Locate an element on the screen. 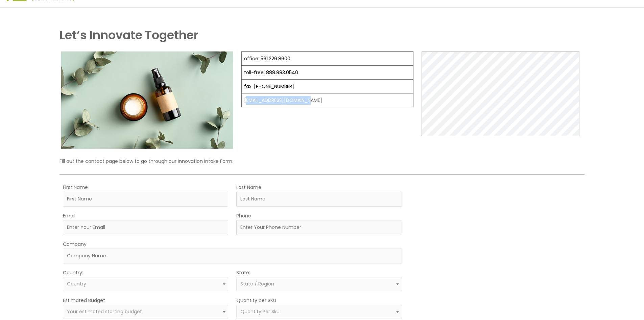 This screenshot has width=644, height=320. label: Estimated Budget is located at coordinates (84, 300).